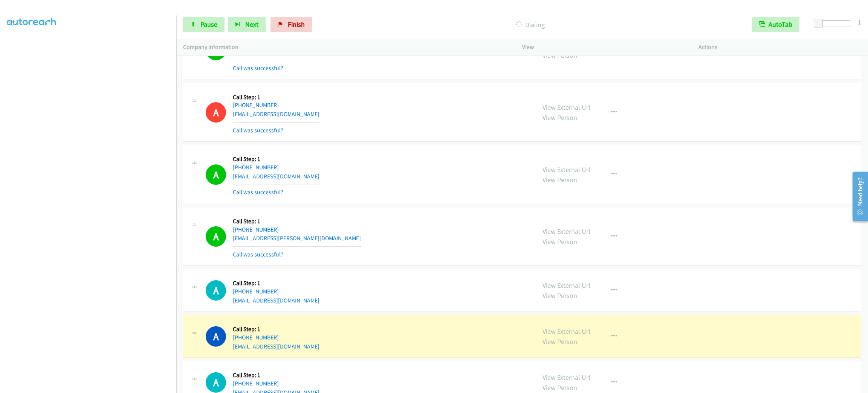  What do you see at coordinates (209, 24) in the screenshot?
I see `span: Pause` at bounding box center [209, 24].